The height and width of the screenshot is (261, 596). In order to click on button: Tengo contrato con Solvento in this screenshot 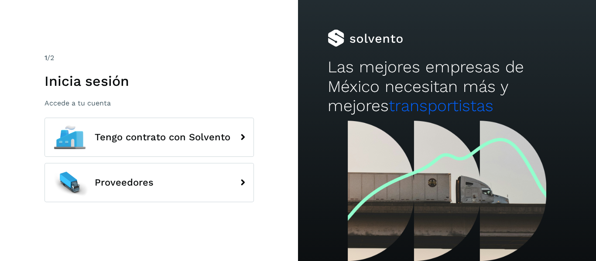, I will do `click(149, 137)`.